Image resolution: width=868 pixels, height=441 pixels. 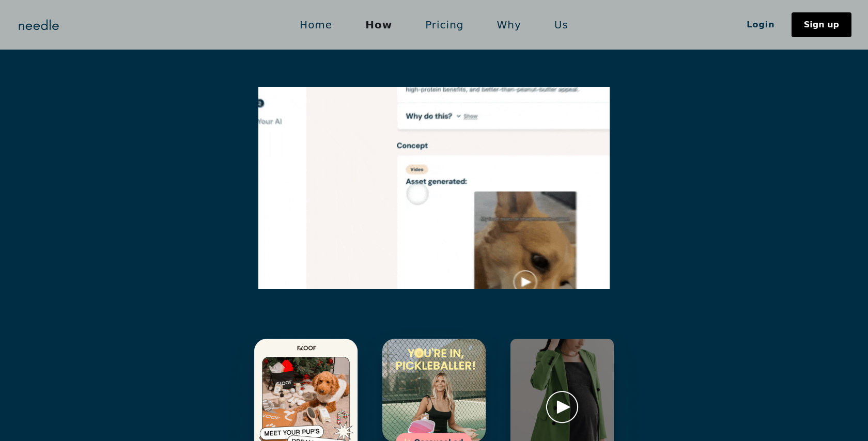 I want to click on a: Login, so click(x=761, y=25).